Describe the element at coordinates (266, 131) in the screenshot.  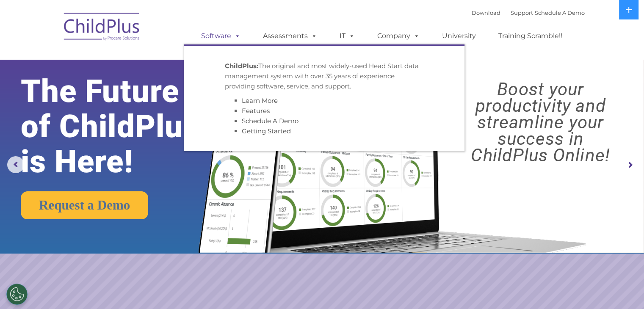
I see `a: Getting Started` at that location.